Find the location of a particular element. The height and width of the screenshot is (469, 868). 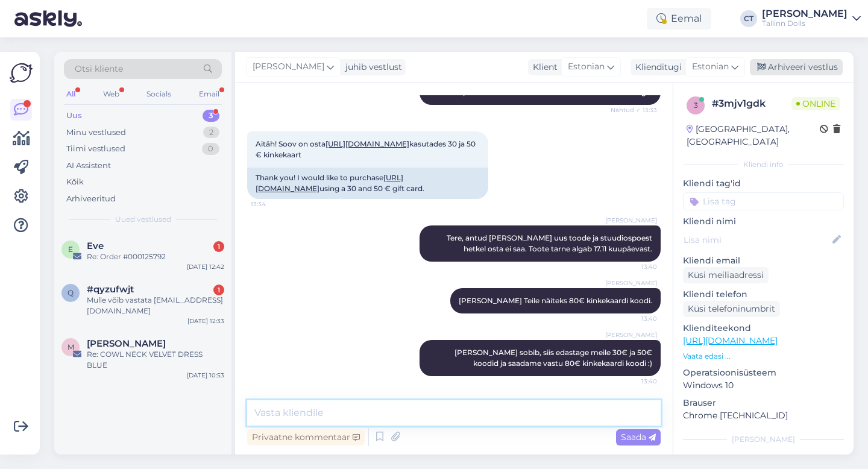

div: AI Assistent is located at coordinates (89, 165).